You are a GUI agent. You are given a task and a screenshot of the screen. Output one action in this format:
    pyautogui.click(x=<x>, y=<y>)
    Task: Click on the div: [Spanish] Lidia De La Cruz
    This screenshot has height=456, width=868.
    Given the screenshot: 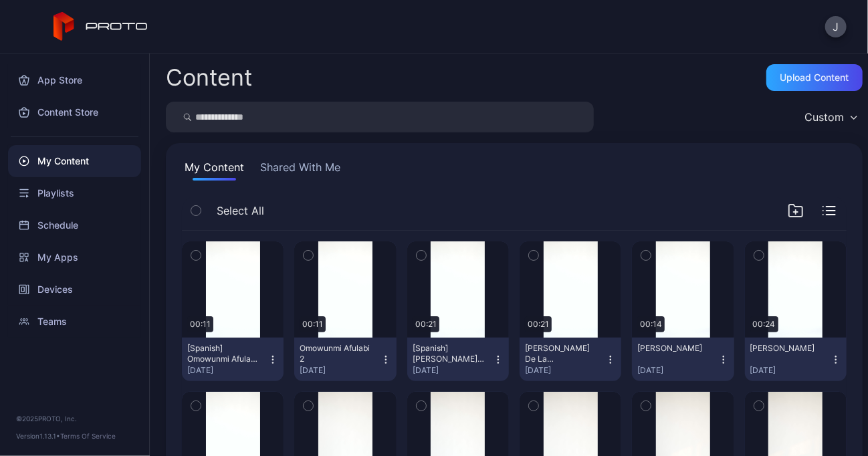 What is the action you would take?
    pyautogui.click(x=450, y=353)
    